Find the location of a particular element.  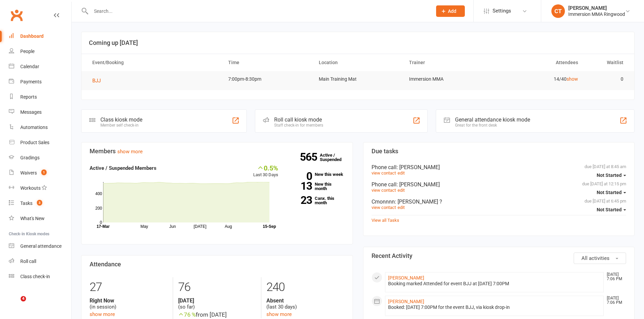

div: Great for the front desk is located at coordinates (493, 126).